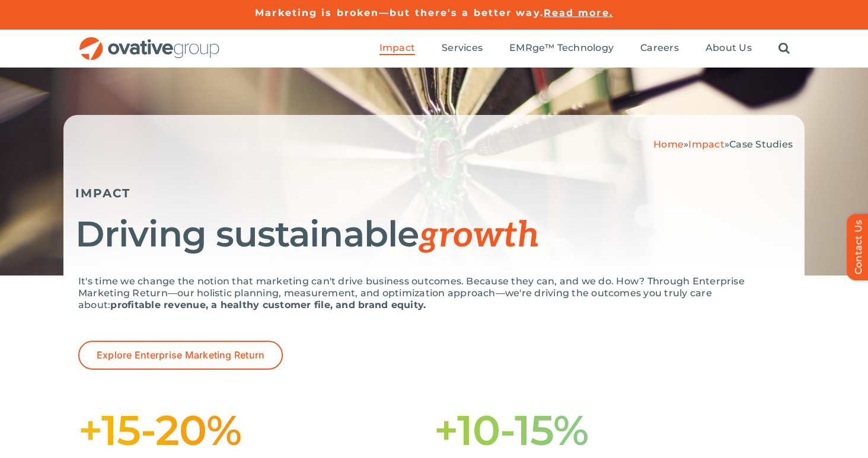 This screenshot has height=458, width=868. What do you see at coordinates (578, 13) in the screenshot?
I see `span: Read more.` at bounding box center [578, 13].